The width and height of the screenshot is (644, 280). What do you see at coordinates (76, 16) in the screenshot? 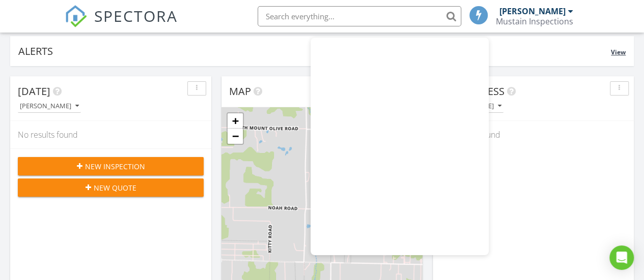
I see `img: The Best Home Inspection Software - Spectora` at bounding box center [76, 16].